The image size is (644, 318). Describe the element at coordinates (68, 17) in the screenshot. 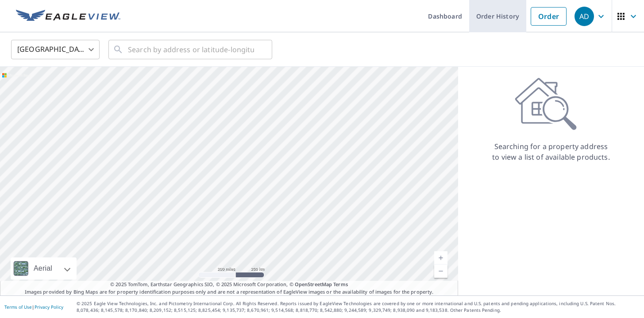

I see `img: EV Logo` at that location.